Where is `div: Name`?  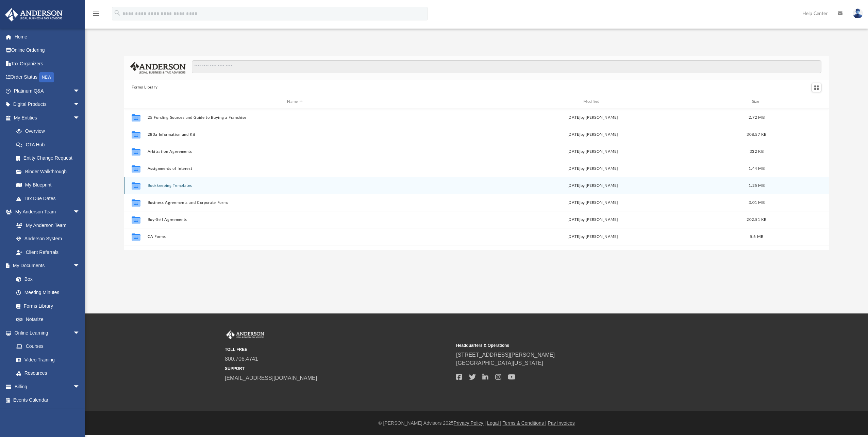
div: Name is located at coordinates (295, 102).